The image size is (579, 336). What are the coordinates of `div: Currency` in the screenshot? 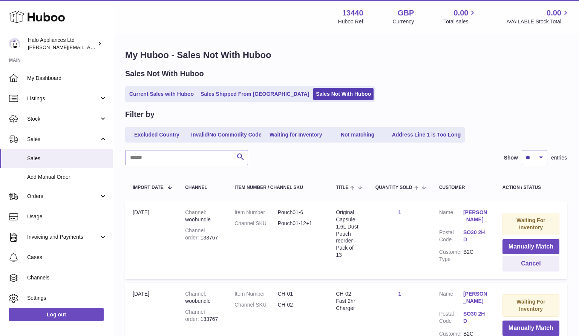 It's located at (404, 22).